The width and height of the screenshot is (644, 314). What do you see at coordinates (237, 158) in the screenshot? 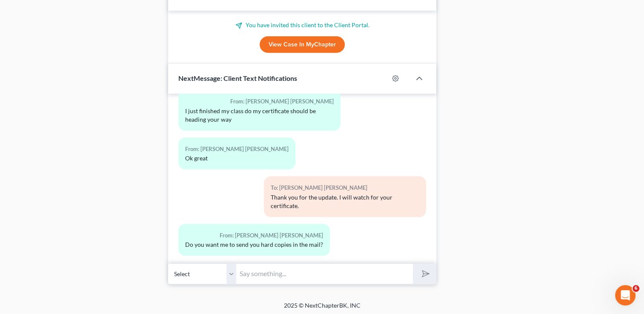
I see `div: Ok great` at bounding box center [237, 158].